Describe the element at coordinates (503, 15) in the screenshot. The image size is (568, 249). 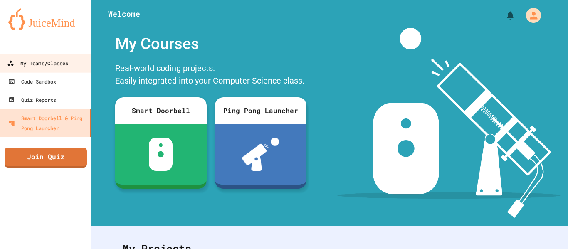
I see `div: My Notifications` at that location.